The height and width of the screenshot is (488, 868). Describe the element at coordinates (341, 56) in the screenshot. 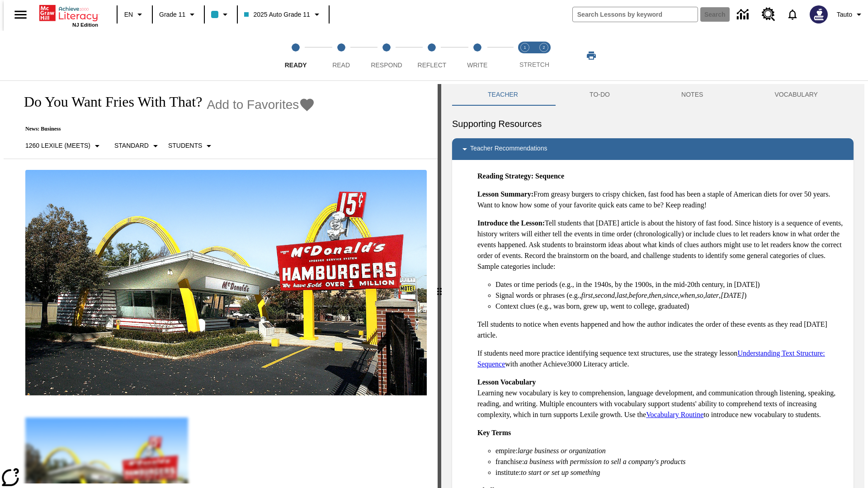

I see `button: Read step 2 of 5` at that location.